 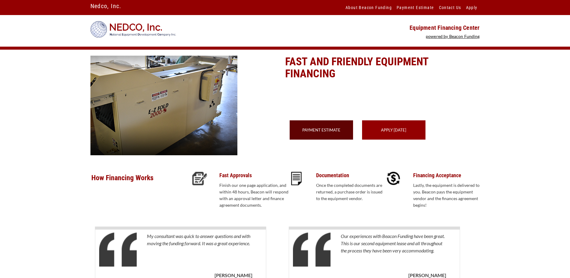 What do you see at coordinates (296, 178) in the screenshot?
I see `img: docs-icon.PNG` at bounding box center [296, 178].